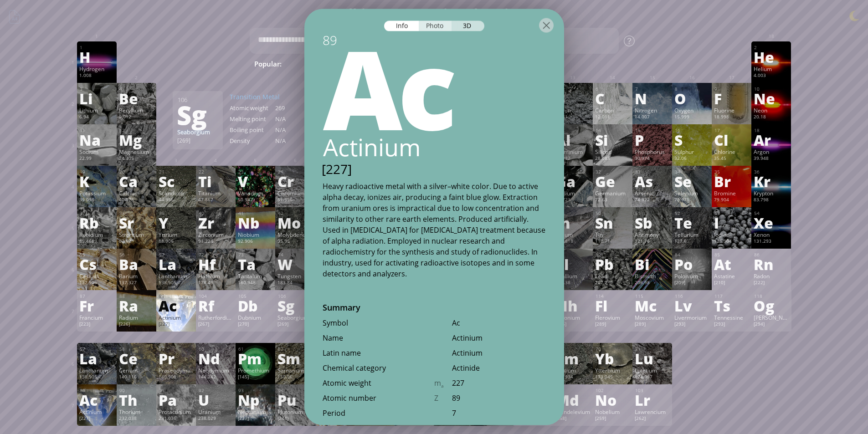 The image size is (868, 434). What do you see at coordinates (295, 201) in the screenshot?
I see `div: 51.996` at bounding box center [295, 201].